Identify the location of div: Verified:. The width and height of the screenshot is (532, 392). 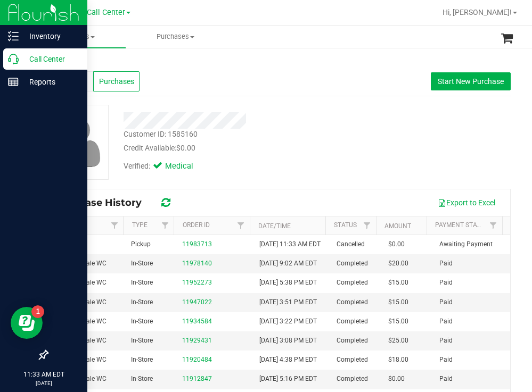
(166, 166).